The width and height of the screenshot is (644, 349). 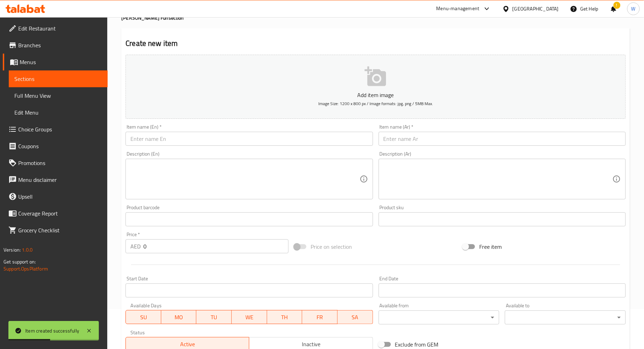 What do you see at coordinates (60, 129) in the screenshot?
I see `span: Choice Groups` at bounding box center [60, 129].